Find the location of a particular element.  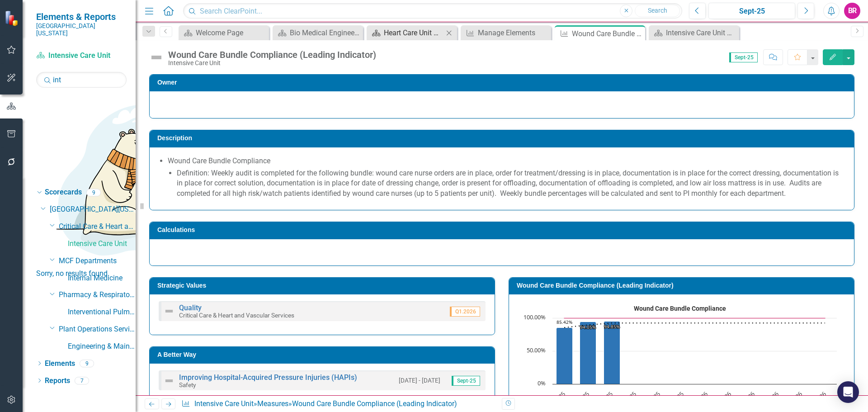

a: Reports is located at coordinates (57, 381).